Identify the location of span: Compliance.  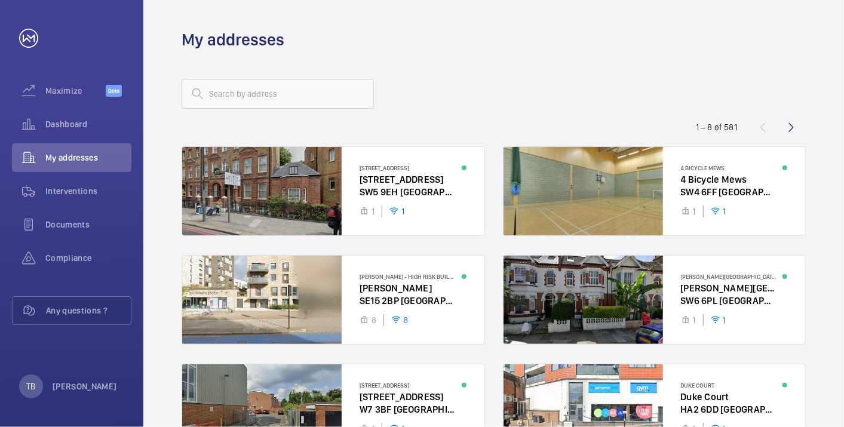
(88, 258).